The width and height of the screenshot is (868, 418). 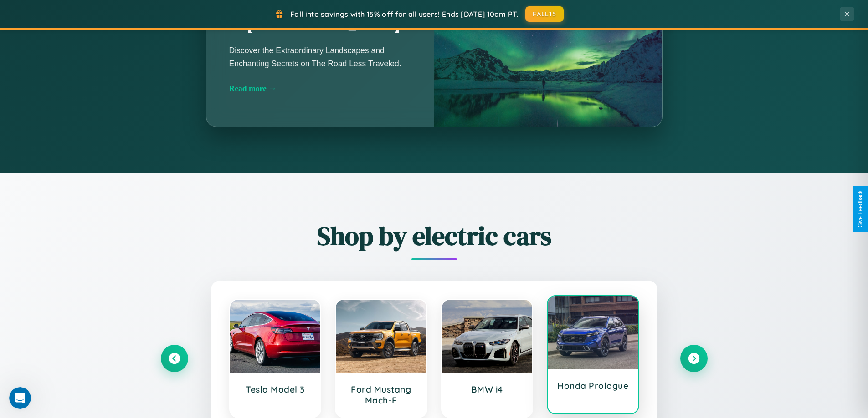 I want to click on h3: BMW i4, so click(x=487, y=389).